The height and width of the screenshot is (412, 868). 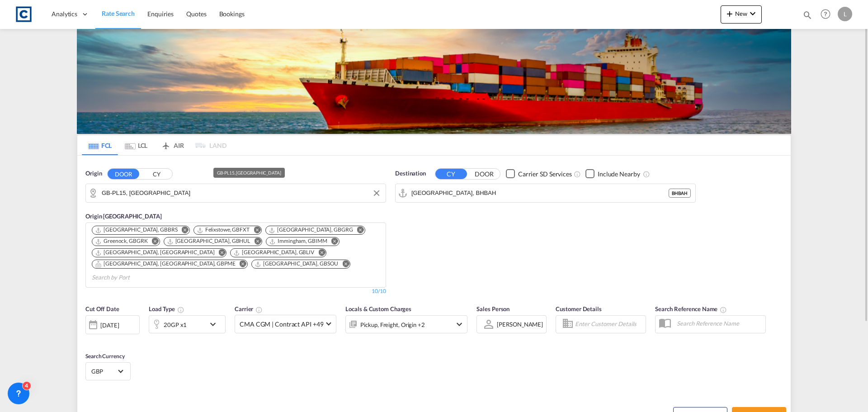 What do you see at coordinates (136, 145) in the screenshot?
I see `md-tab-item: LCL` at bounding box center [136, 145].